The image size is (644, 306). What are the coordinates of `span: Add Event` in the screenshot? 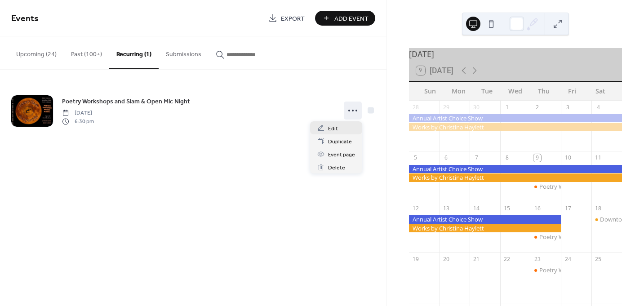 It's located at (351, 18).